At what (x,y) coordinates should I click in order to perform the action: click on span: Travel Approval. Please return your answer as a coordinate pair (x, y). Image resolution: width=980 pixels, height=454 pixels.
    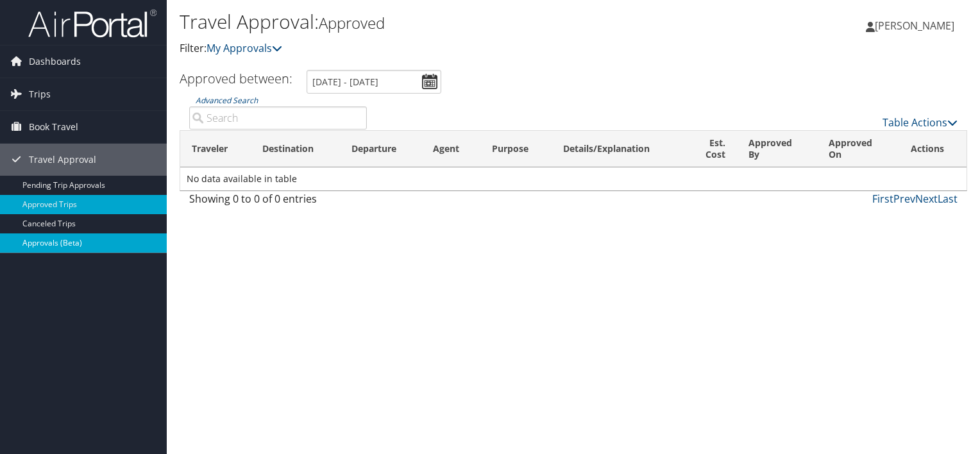
    Looking at the image, I should click on (62, 160).